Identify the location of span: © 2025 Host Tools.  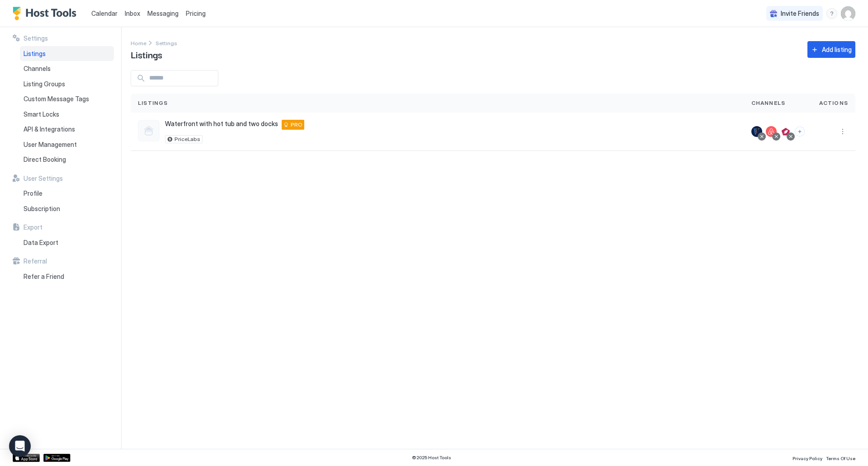
(431, 457).